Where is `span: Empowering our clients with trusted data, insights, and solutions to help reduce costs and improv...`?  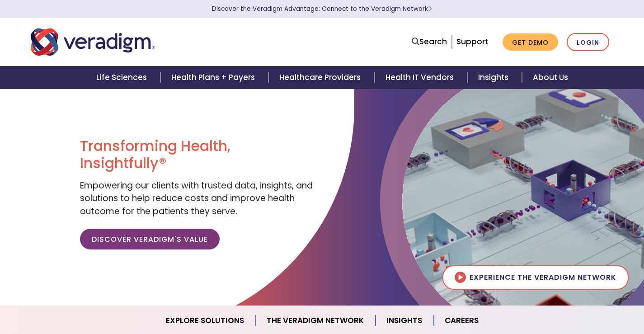
span: Empowering our clients with trusted data, insights, and solutions to help reduce costs and improv... is located at coordinates (196, 199).